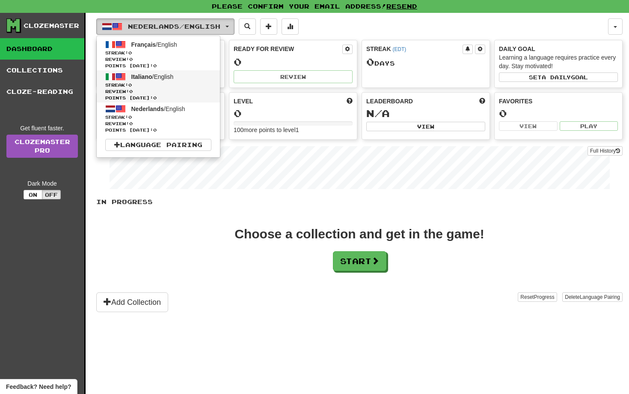 The width and height of the screenshot is (629, 394). Describe the element at coordinates (33, 194) in the screenshot. I see `button: On` at that location.